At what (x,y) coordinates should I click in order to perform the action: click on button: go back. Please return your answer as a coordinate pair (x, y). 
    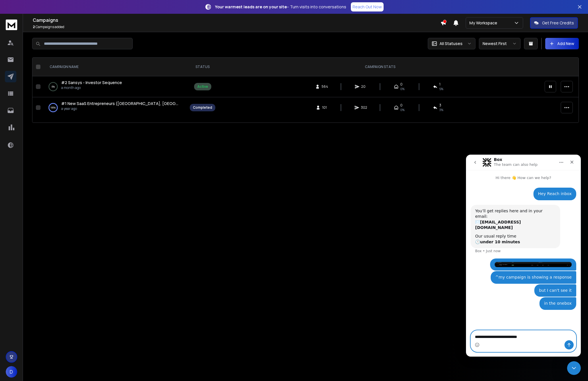
    Looking at the image, I should click on (9, 8).